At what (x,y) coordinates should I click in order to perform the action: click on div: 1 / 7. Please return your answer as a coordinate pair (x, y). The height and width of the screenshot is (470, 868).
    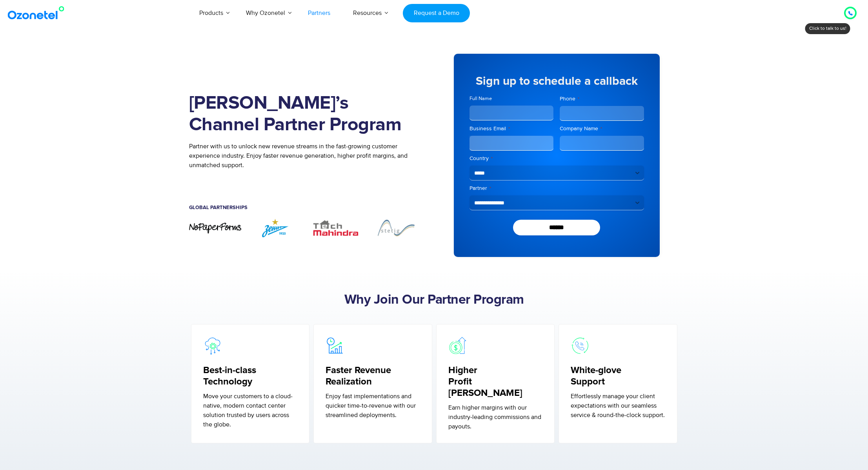
    Looking at the image, I should click on (216, 228).